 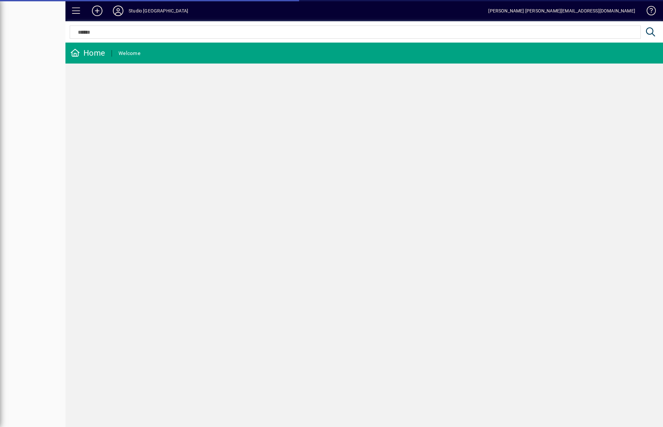 I want to click on button: Add, so click(x=97, y=11).